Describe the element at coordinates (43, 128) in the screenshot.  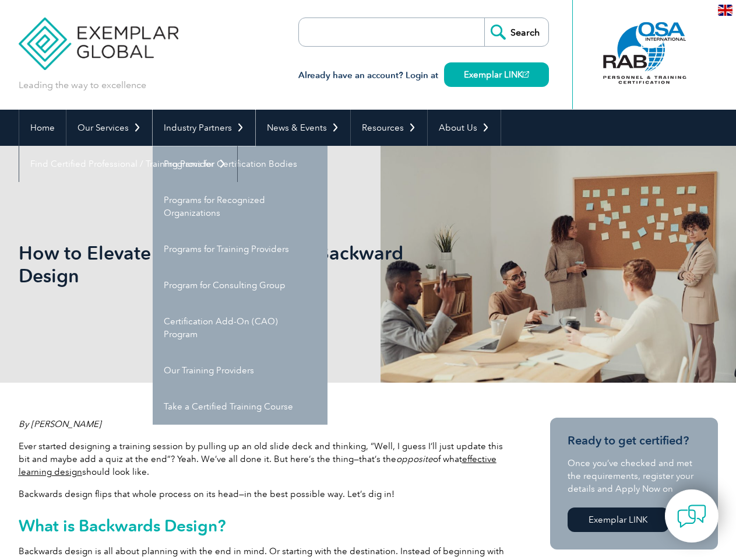
I see `a: Home` at that location.